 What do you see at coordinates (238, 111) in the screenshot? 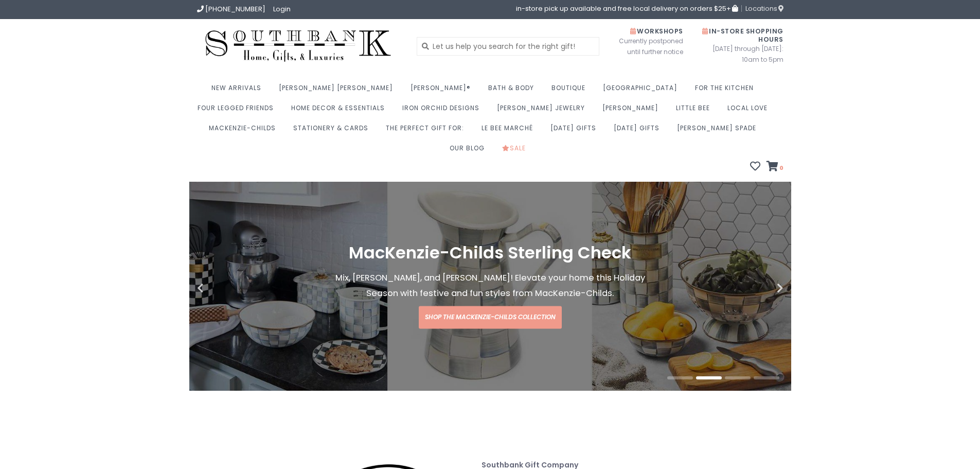
I see `a: Four Legged Friends` at bounding box center [238, 111].